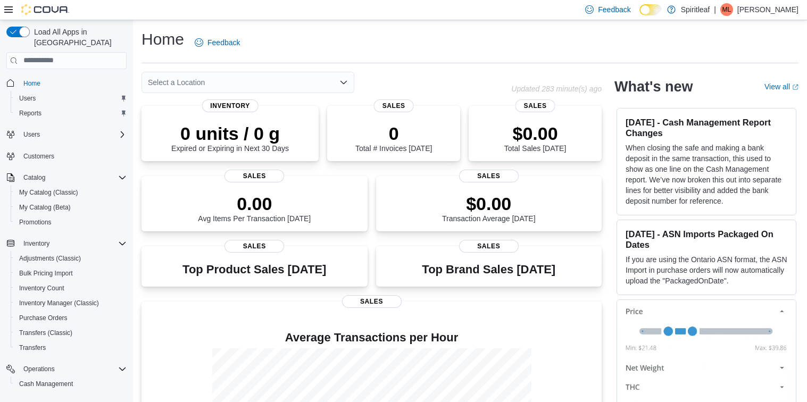  Describe the element at coordinates (45, 10) in the screenshot. I see `img: Cova` at that location.